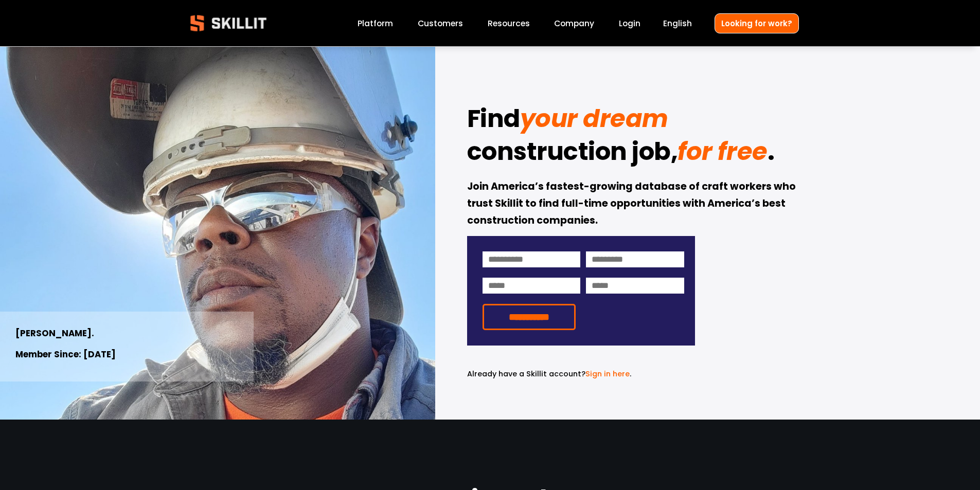 This screenshot has height=490, width=980. What do you see at coordinates (229, 23) in the screenshot?
I see `img: Skillit` at bounding box center [229, 23].